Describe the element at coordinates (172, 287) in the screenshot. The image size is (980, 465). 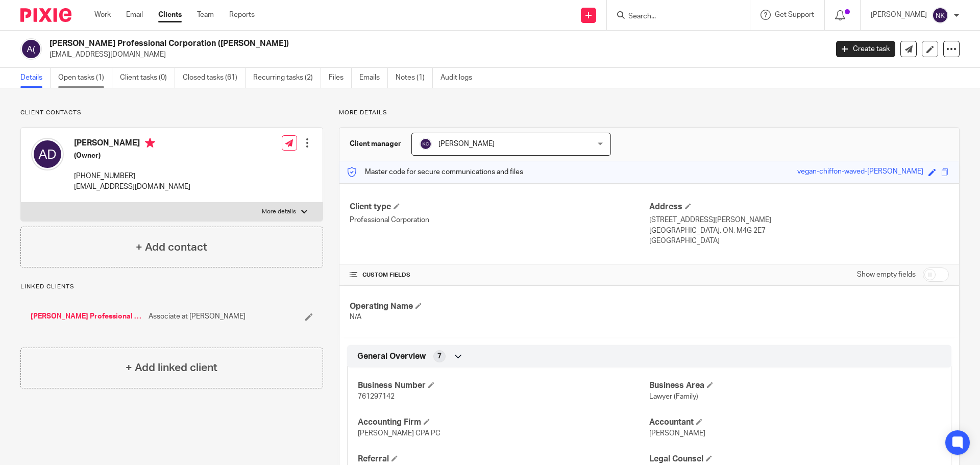
I see `p: Linked clients` at that location.